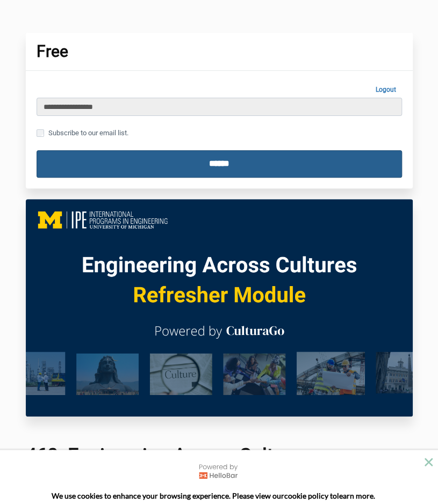 The width and height of the screenshot is (438, 504). Describe the element at coordinates (219, 308) in the screenshot. I see `img: c0f10fc-c575-6ff0-c716-7a6e5a06d1b5_EAC_460_Main_Image.png` at that location.